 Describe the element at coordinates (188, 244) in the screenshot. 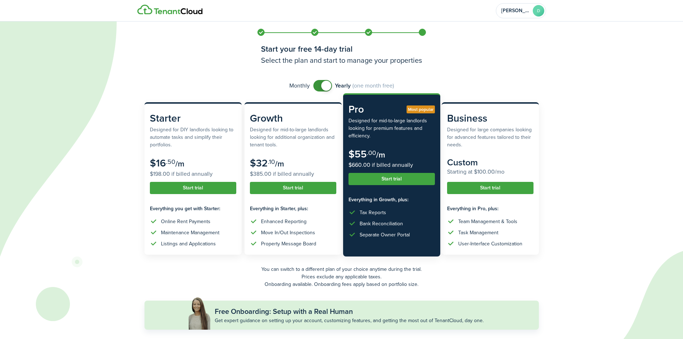

I see `div: Listings and Applications` at that location.